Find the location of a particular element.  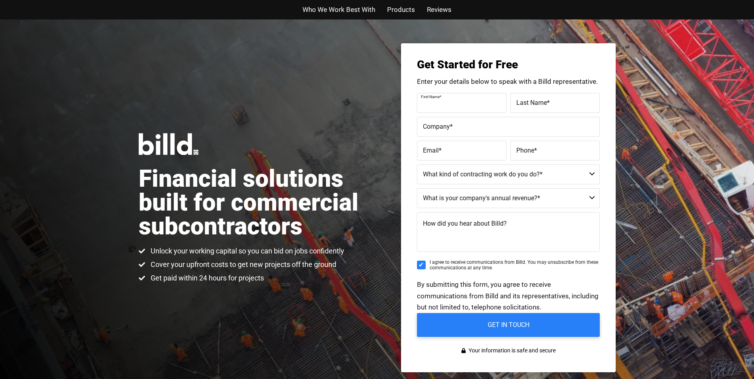

a: Reviews is located at coordinates (439, 10).